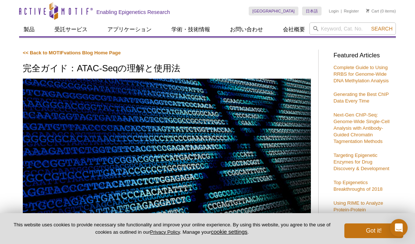  What do you see at coordinates (372, 11) in the screenshot?
I see `a: Cart` at bounding box center [372, 11].